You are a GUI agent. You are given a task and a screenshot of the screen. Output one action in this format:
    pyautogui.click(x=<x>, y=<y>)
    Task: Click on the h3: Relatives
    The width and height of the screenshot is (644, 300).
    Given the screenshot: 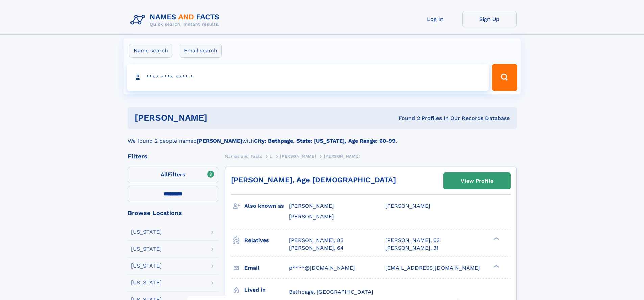 What is the action you would take?
    pyautogui.click(x=266, y=240)
    